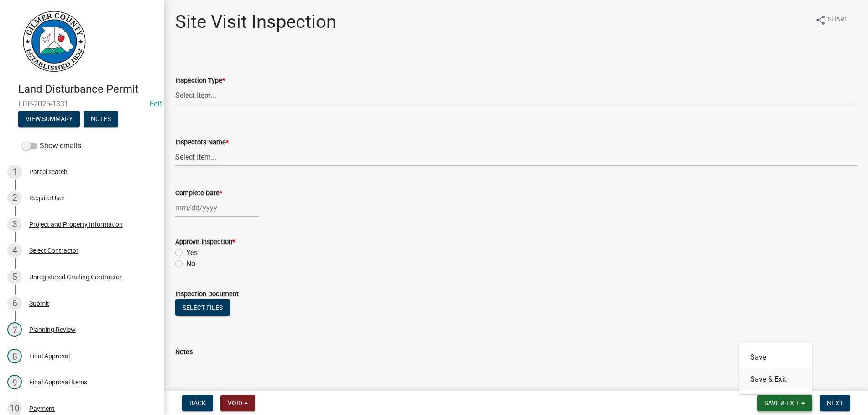  Describe the element at coordinates (839, 20) in the screenshot. I see `span: Share` at that location.